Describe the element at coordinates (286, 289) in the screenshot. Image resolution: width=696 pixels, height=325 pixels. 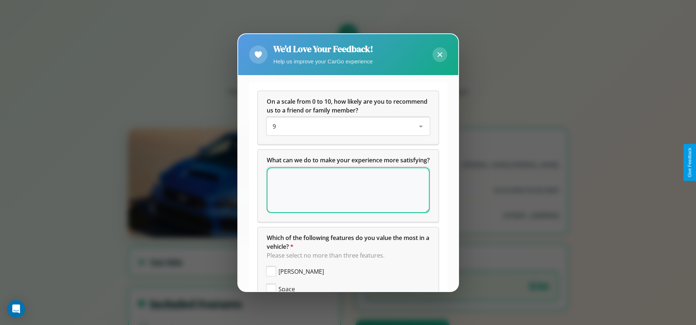
I see `span: Space` at that location.